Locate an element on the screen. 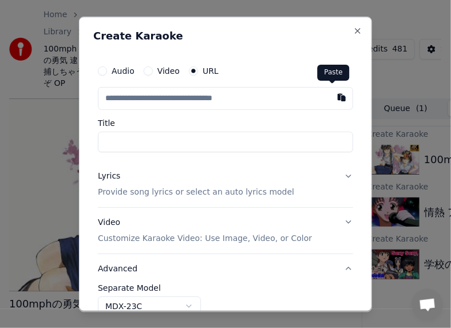  label: Video is located at coordinates (168, 71).